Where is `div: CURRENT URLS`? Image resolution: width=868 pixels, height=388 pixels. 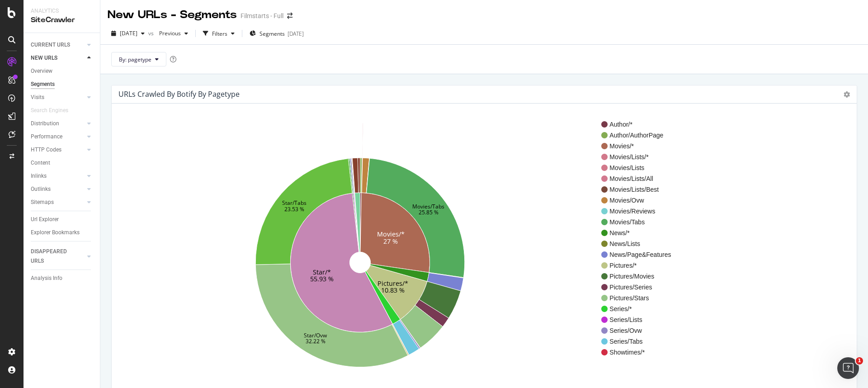
div: CURRENT URLS is located at coordinates (50, 45).